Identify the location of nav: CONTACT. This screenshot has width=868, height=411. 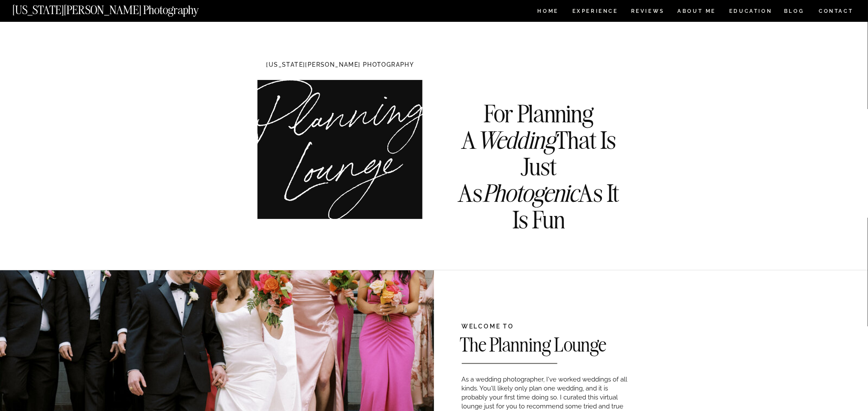
(836, 11).